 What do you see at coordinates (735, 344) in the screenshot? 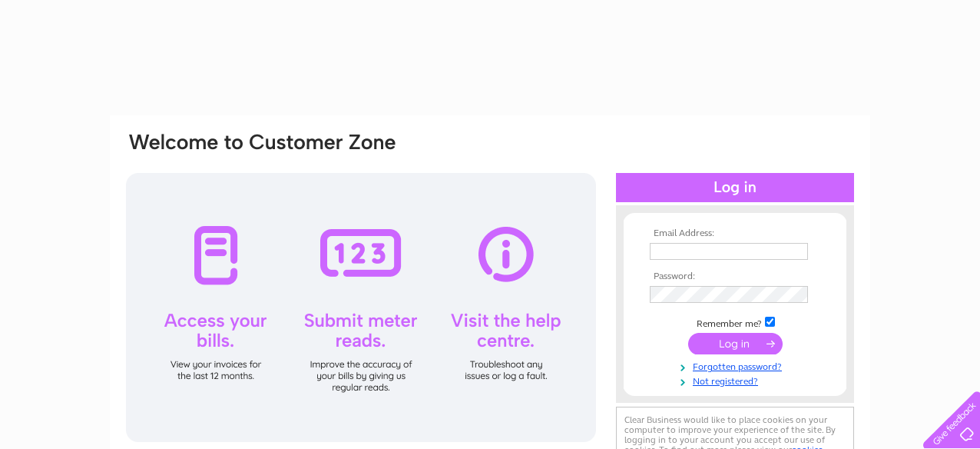
I see `input: Submit` at bounding box center [735, 344].